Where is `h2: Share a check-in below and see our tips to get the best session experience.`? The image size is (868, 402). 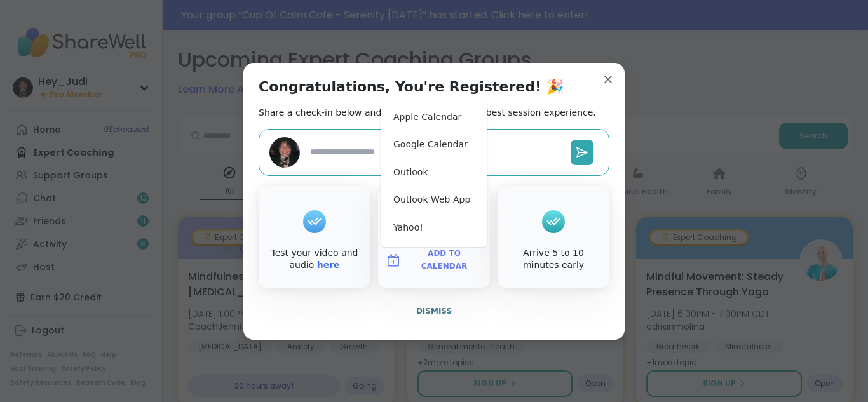
h2: Share a check-in below and see our tips to get the best session experience. is located at coordinates (427, 113).